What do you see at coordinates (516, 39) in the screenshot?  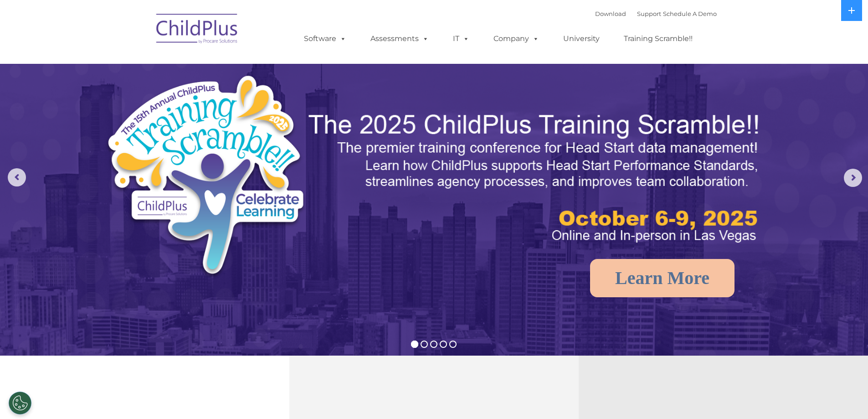 I see `a: Company` at bounding box center [516, 39].